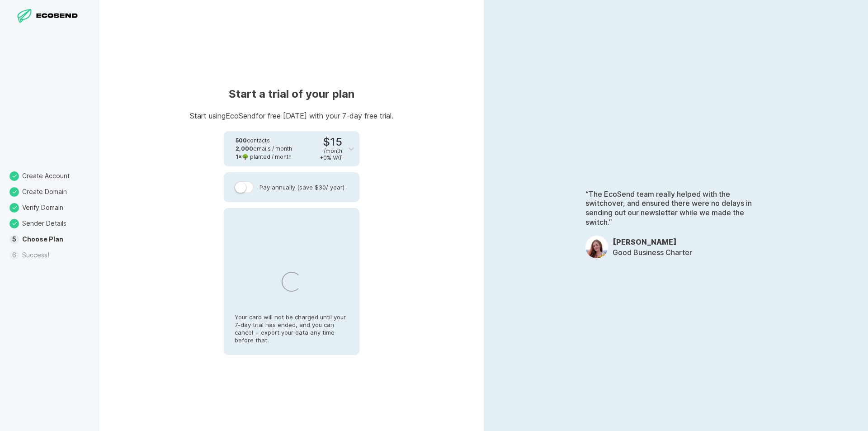  I want to click on strong: 500, so click(241, 140).